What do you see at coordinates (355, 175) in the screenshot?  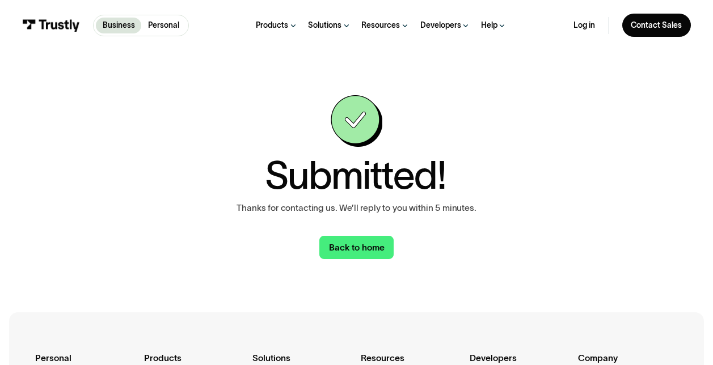 I see `h1: Submitted!` at bounding box center [355, 175].